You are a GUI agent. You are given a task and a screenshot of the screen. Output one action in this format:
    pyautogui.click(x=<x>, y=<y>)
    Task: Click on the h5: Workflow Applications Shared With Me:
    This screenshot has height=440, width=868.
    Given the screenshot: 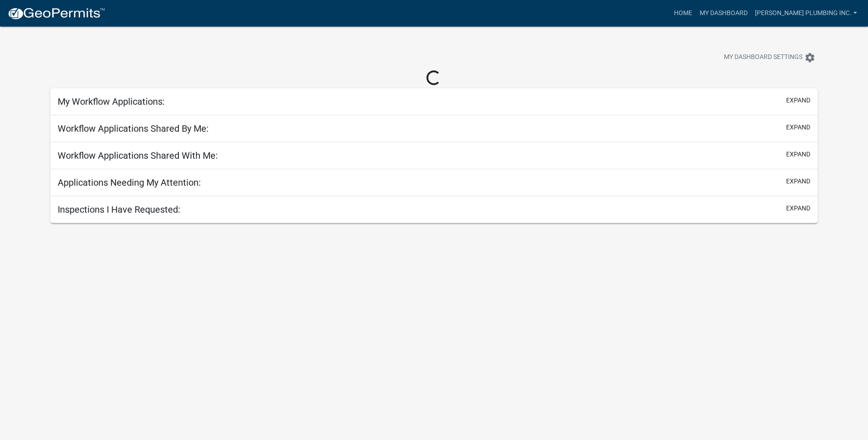 What is the action you would take?
    pyautogui.click(x=138, y=155)
    